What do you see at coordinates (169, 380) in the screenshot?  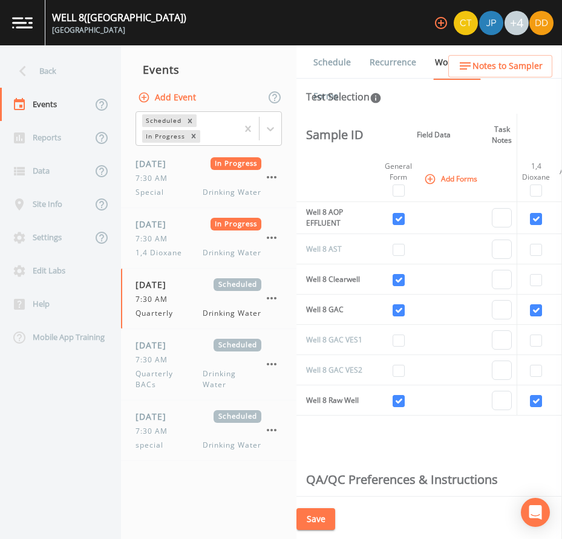 I see `span: Quarterly BACs` at bounding box center [169, 380].